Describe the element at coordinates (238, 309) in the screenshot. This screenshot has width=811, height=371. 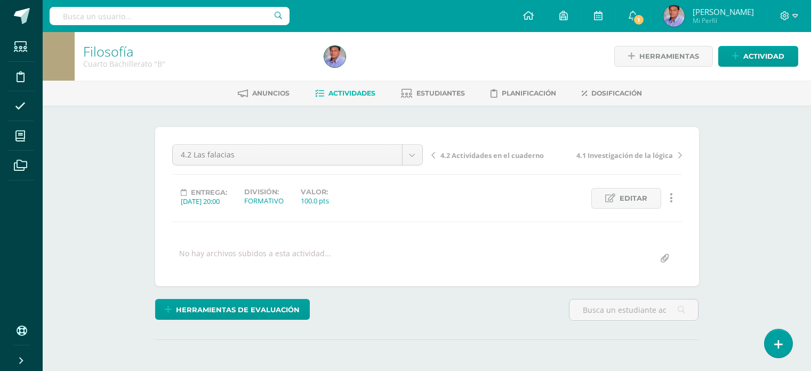
I see `span: Herramientas de evaluación` at that location.